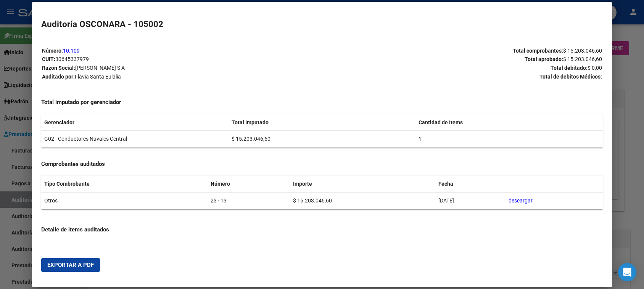 This screenshot has height=289, width=644. What do you see at coordinates (135, 122) in the screenshot?
I see `th: Gerenciador` at bounding box center [135, 122].